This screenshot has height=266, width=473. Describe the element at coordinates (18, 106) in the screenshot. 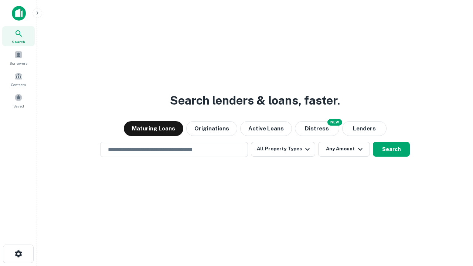

I see `span: Saved` at that location.